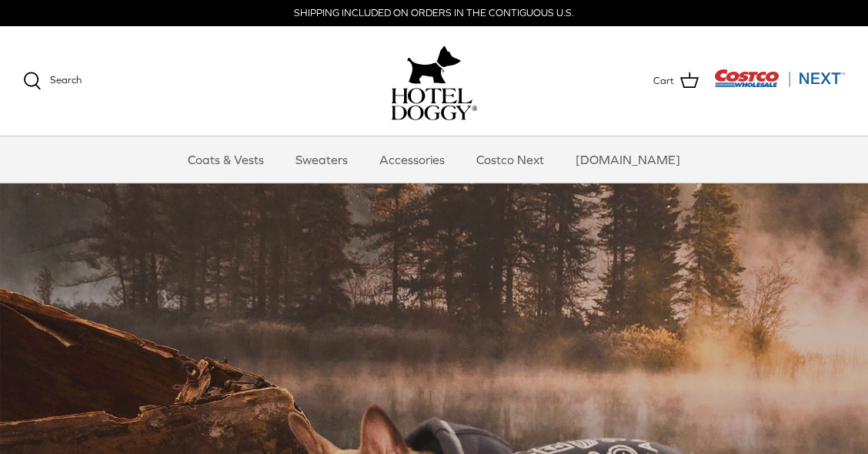 This screenshot has height=454, width=868. What do you see at coordinates (322, 159) in the screenshot?
I see `a: Sweaters` at bounding box center [322, 159].